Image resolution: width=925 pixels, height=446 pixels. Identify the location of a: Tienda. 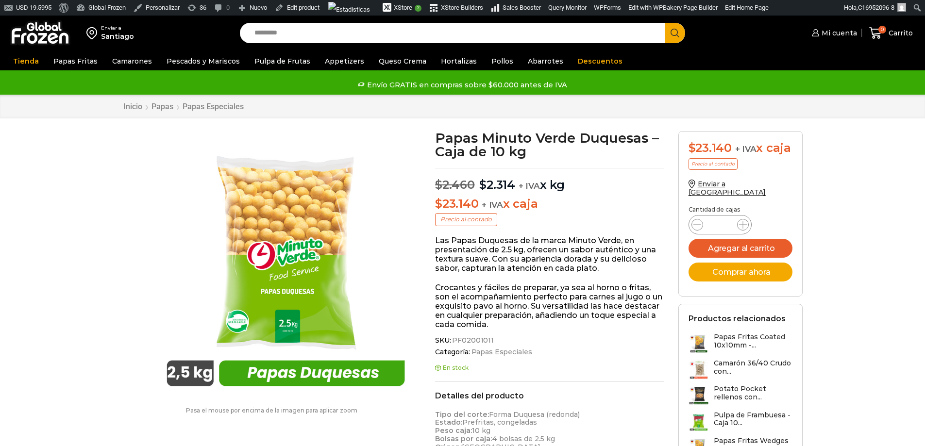
(26, 61).